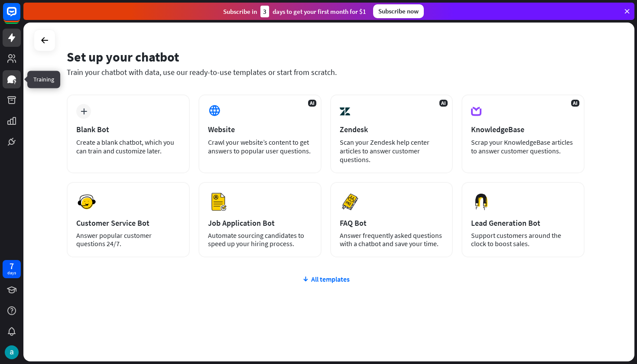 Image resolution: width=637 pixels, height=364 pixels. I want to click on div: Website, so click(260, 129).